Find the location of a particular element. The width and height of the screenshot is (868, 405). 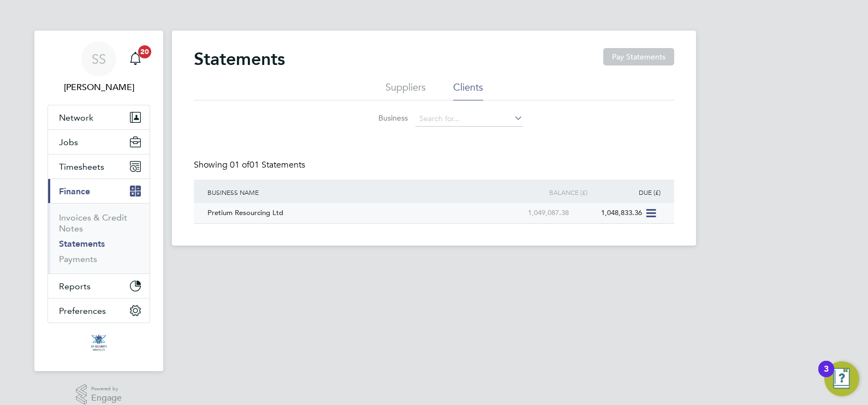

button: Timesheets is located at coordinates (99, 166).